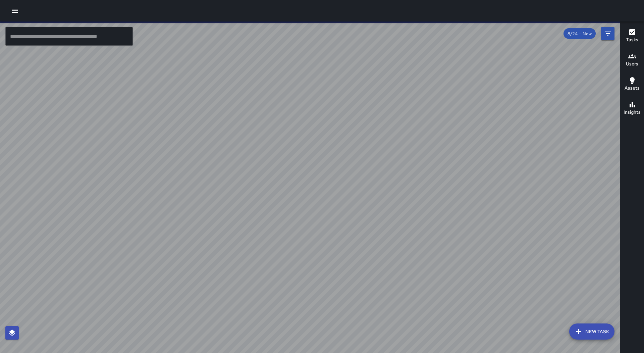 Image resolution: width=644 pixels, height=353 pixels. What do you see at coordinates (632, 109) in the screenshot?
I see `button: Insights` at bounding box center [632, 109].